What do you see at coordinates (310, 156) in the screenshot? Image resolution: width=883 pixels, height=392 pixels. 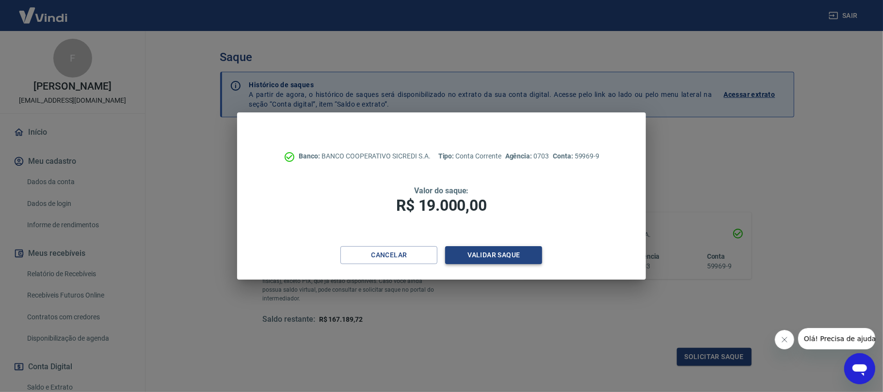 I see `span: Banco:` at bounding box center [310, 156].